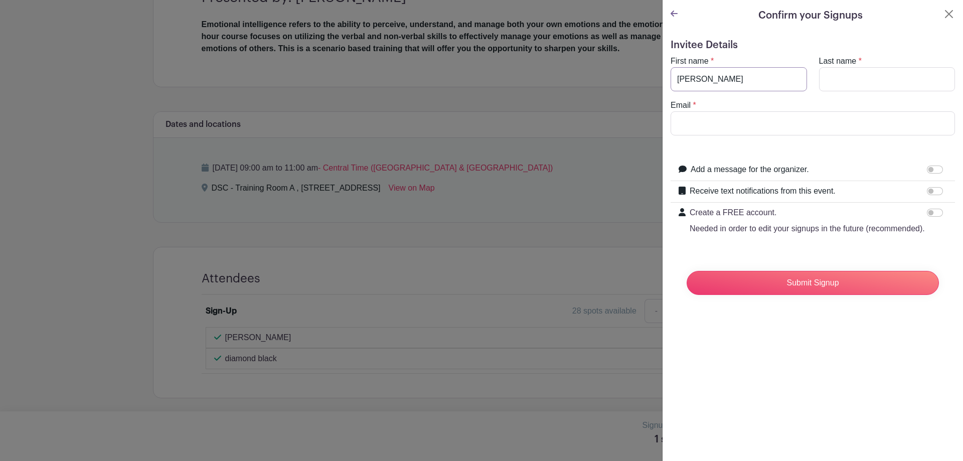  What do you see at coordinates (838, 61) in the screenshot?
I see `label: Last name` at bounding box center [838, 61].